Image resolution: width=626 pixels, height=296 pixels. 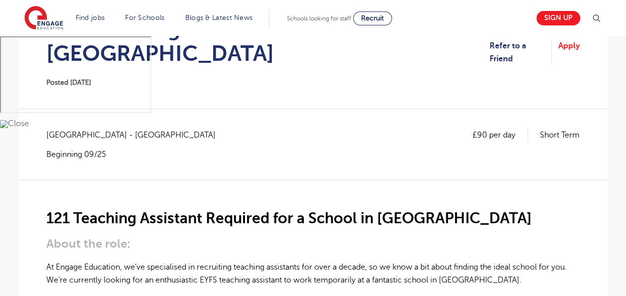 I want to click on p: Short Term, so click(x=560, y=135).